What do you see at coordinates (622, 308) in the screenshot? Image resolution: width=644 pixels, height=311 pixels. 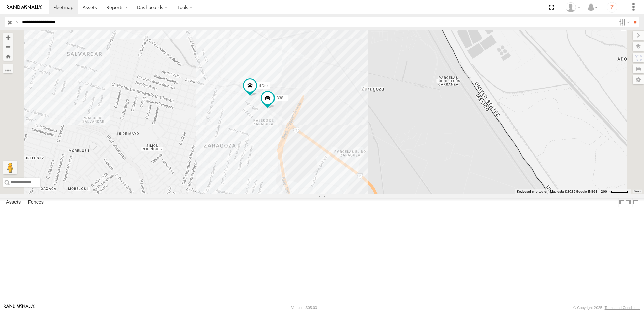 I see `a: Terms and Conditions` at bounding box center [622, 308].